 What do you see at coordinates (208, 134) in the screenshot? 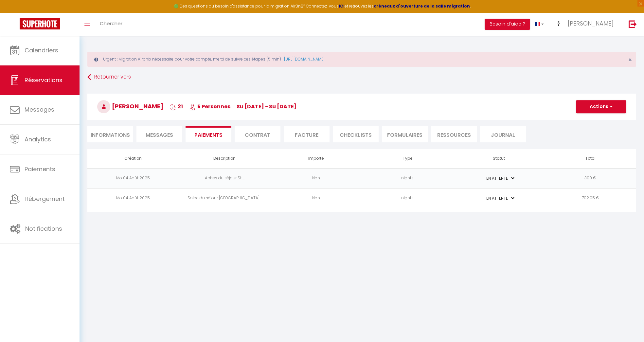
I see `li: Paiements` at bounding box center [208, 134].